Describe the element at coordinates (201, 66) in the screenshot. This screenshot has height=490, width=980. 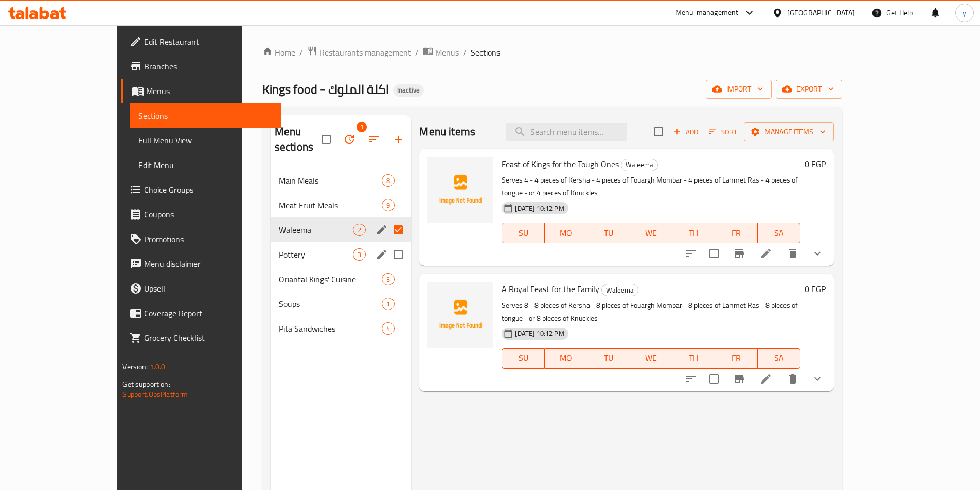
I see `a: Branches` at that location.